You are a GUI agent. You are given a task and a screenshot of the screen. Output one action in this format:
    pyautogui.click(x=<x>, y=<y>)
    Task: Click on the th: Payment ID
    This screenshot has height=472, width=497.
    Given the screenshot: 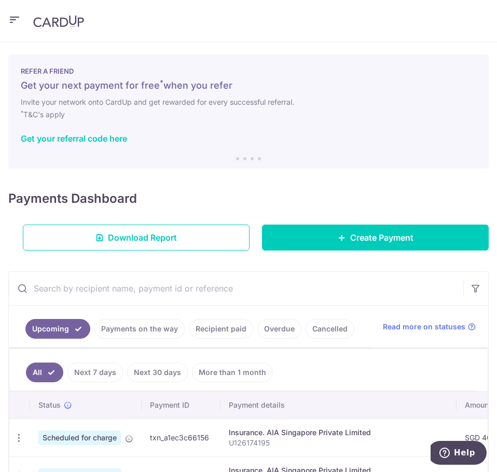 What is the action you would take?
    pyautogui.click(x=181, y=405)
    